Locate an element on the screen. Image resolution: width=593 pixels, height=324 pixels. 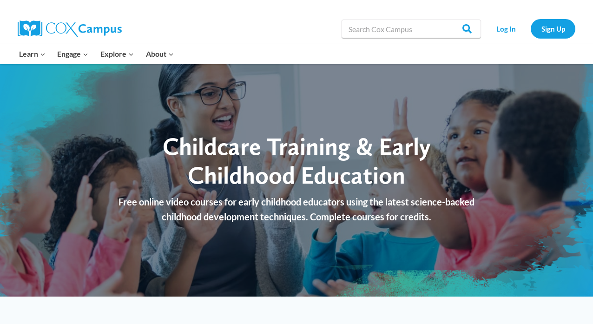
p: Free online video courses for early childhood educators using the latest science-backed childhood... is located at coordinates (296, 209).